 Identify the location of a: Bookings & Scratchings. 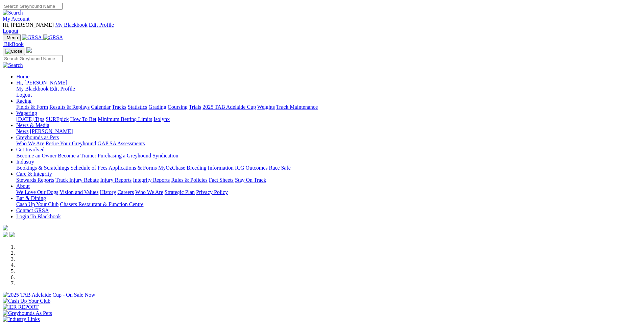
(42, 168).